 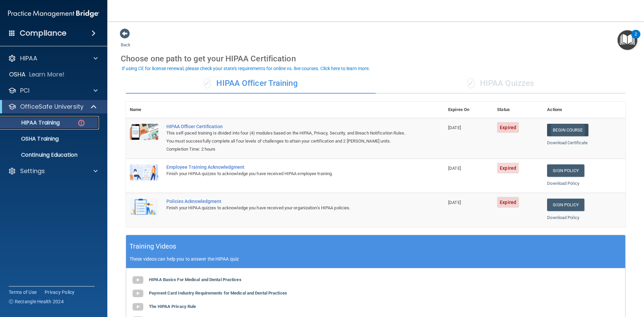 I want to click on div: HIPAA Quizzes, so click(x=500, y=84).